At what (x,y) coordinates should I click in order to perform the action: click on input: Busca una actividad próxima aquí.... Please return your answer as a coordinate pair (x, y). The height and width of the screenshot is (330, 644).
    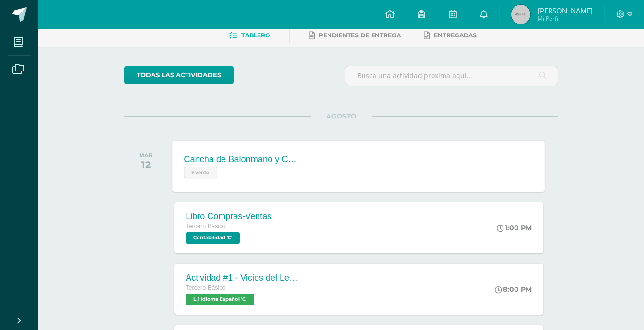
    Looking at the image, I should click on (451, 76).